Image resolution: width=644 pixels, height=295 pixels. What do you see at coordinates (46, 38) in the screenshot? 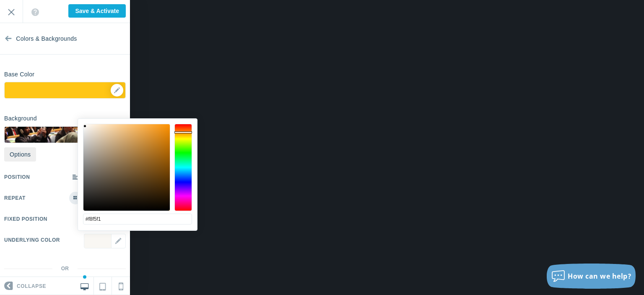
I see `span: Colors & Backgrounds` at bounding box center [46, 38].